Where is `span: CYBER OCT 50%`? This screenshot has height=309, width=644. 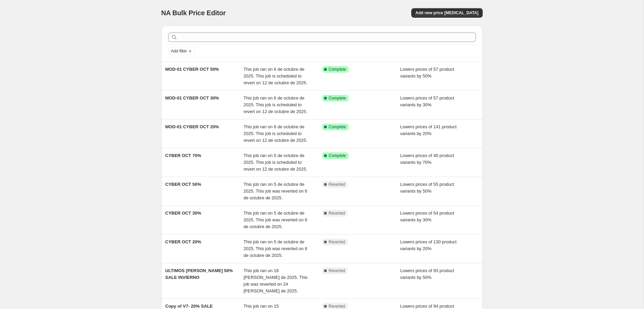 span: CYBER OCT 50% is located at coordinates (183, 184).